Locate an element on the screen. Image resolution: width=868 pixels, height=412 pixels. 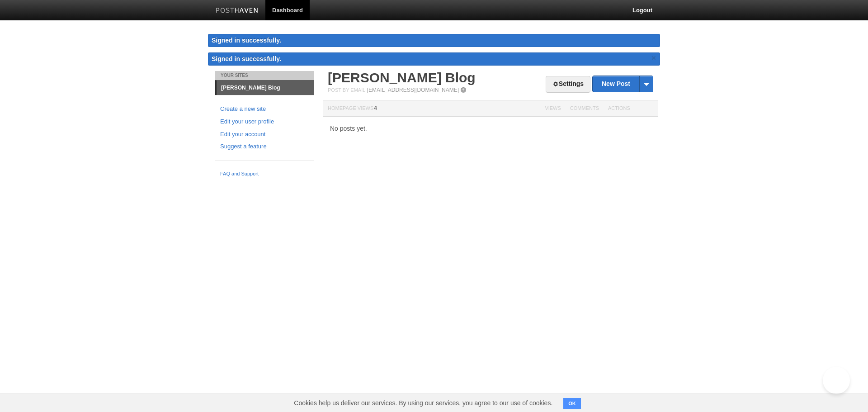
th: Views is located at coordinates (552, 109).